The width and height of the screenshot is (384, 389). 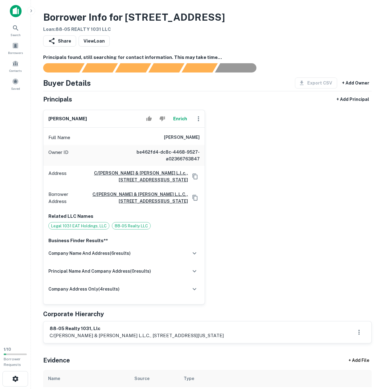 What do you see at coordinates (199, 68) in the screenshot?
I see `div: Principals found, still searching for contact information. This may take time...` at bounding box center [199, 68].